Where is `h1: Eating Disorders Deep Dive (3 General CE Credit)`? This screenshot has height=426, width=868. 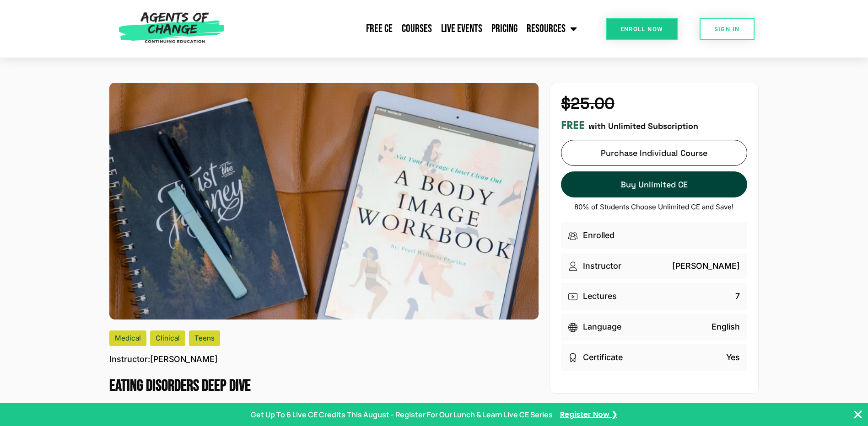
h1: Eating Disorders Deep Dive (3 General CE Credit) is located at coordinates (324, 386).